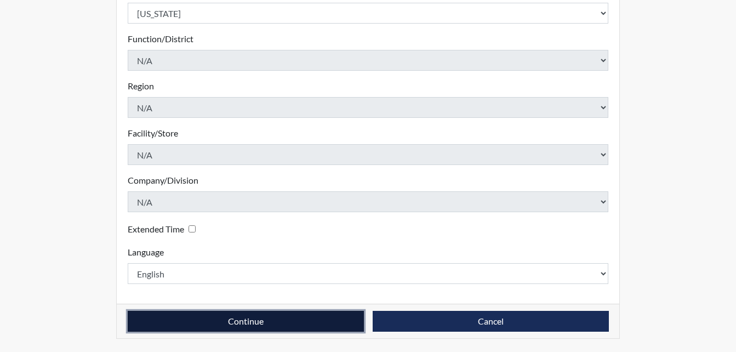  Describe the element at coordinates (141, 86) in the screenshot. I see `label: Region` at that location.